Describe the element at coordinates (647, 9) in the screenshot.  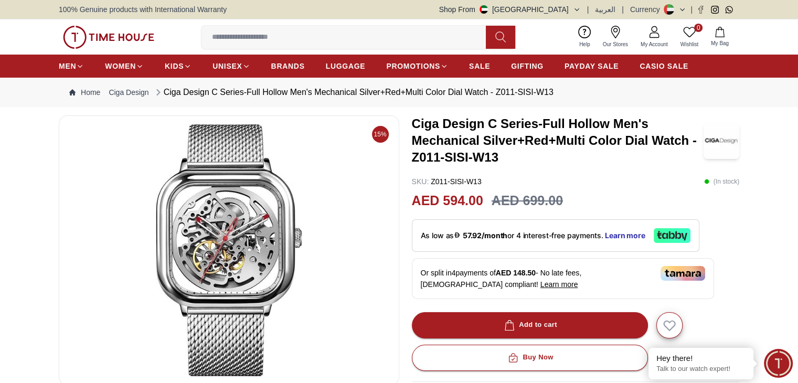
I see `div: Currency` at that location.